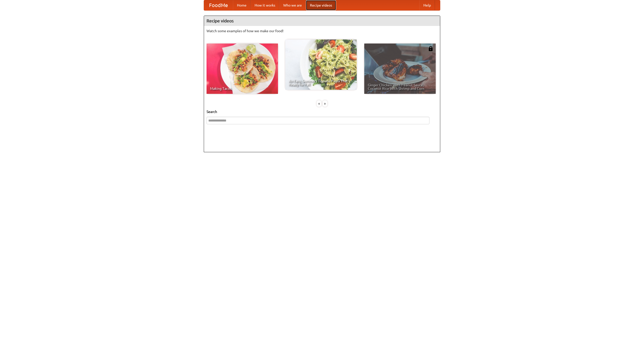 Image resolution: width=644 pixels, height=356 pixels. I want to click on a: Home, so click(242, 5).